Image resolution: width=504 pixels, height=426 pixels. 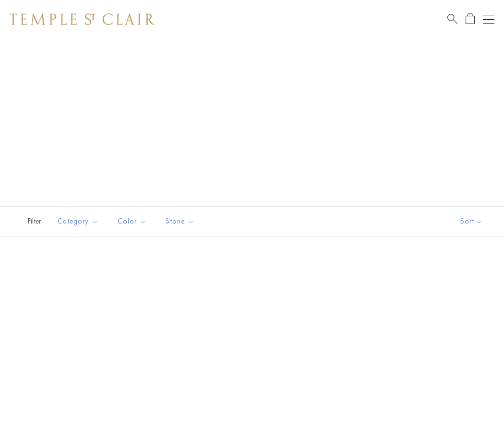 What do you see at coordinates (133, 221) in the screenshot?
I see `span: Color` at bounding box center [133, 221].